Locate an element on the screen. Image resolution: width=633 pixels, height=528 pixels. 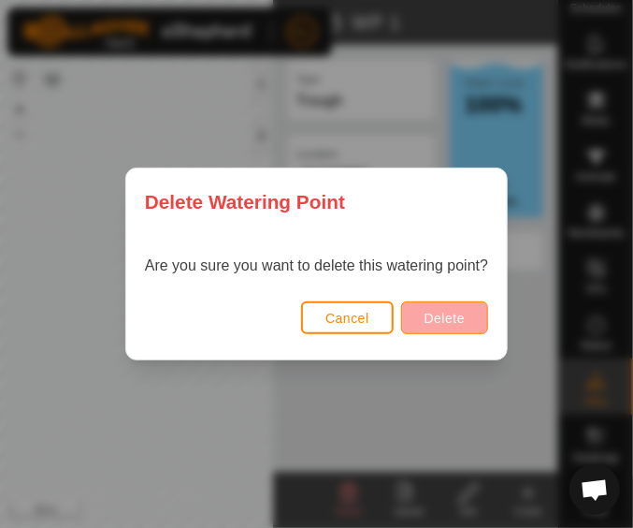
div: Open chat is located at coordinates (595, 489).